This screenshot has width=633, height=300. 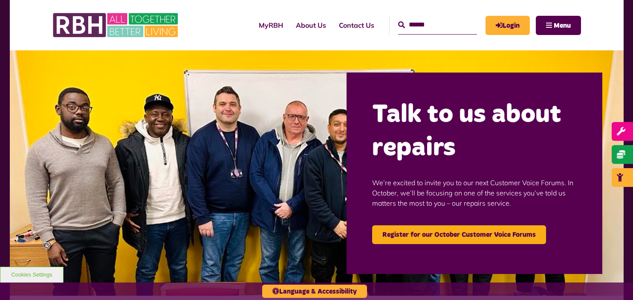 What do you see at coordinates (311, 25) in the screenshot?
I see `a: About Us` at bounding box center [311, 25].